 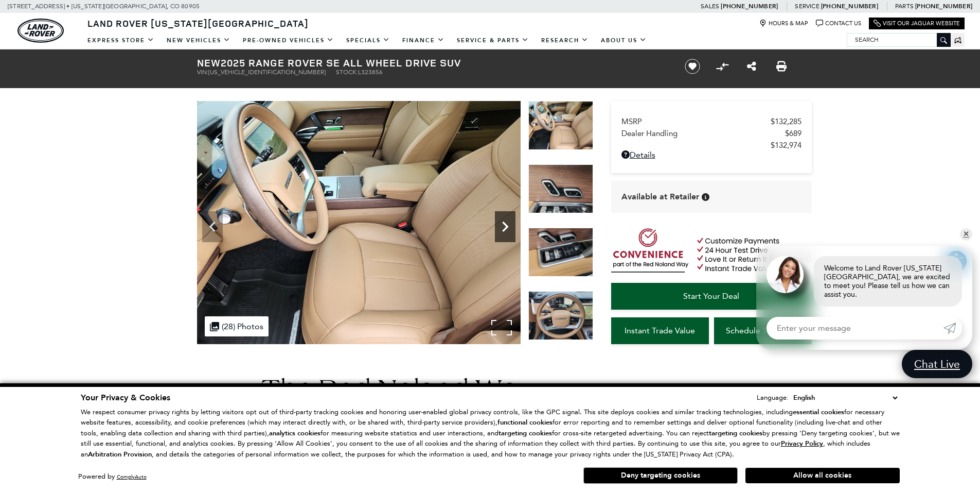 What do you see at coordinates (347, 72) in the screenshot?
I see `span: Stock:` at bounding box center [347, 72].